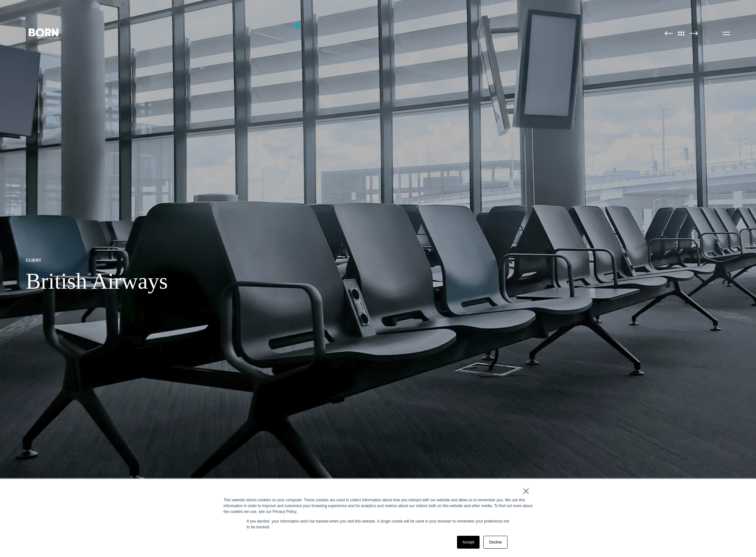  Describe the element at coordinates (96, 281) in the screenshot. I see `h1: British Airways` at that location.